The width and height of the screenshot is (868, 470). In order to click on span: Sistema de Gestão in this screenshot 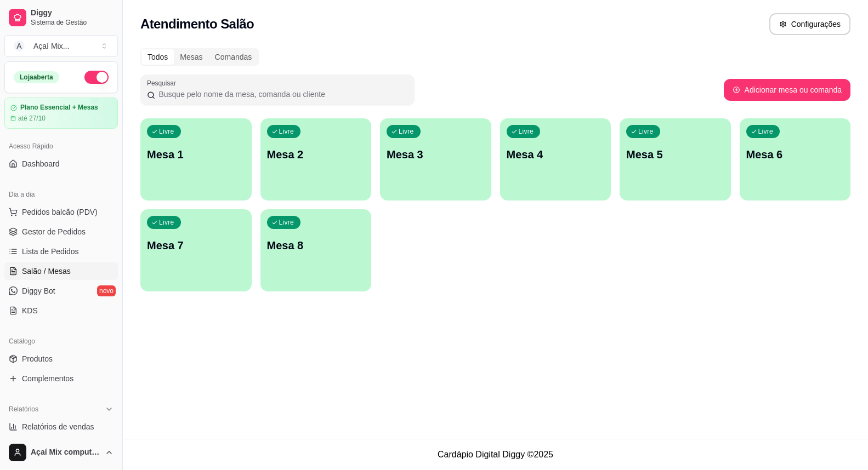, I will do `click(72, 22)`.